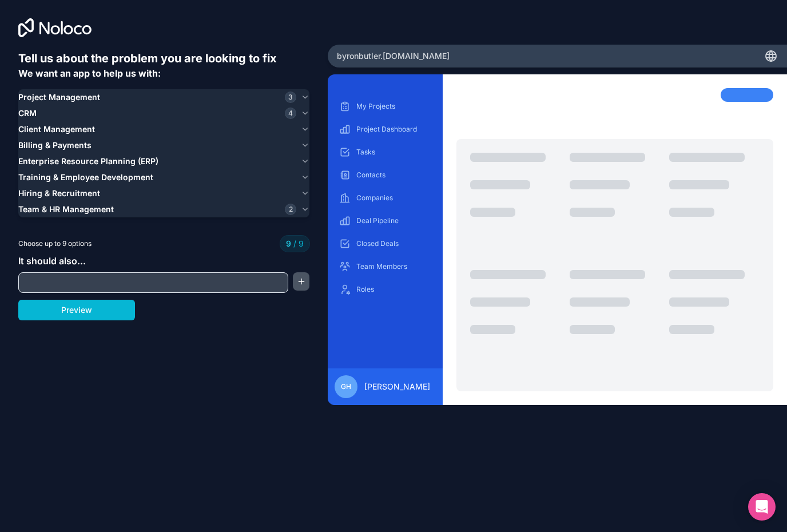 The height and width of the screenshot is (532, 787). Describe the element at coordinates (66, 209) in the screenshot. I see `span: Team & HR Management` at that location.